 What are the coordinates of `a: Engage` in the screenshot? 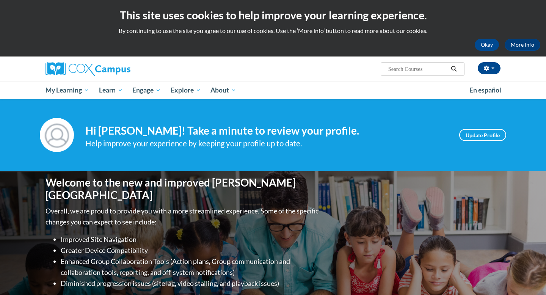 It's located at (146, 90).